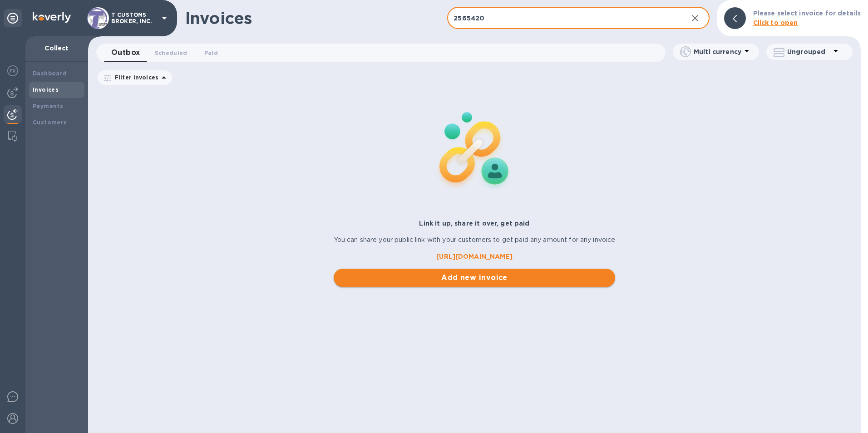 Image resolution: width=868 pixels, height=433 pixels. Describe the element at coordinates (50, 122) in the screenshot. I see `b: Customers` at that location.